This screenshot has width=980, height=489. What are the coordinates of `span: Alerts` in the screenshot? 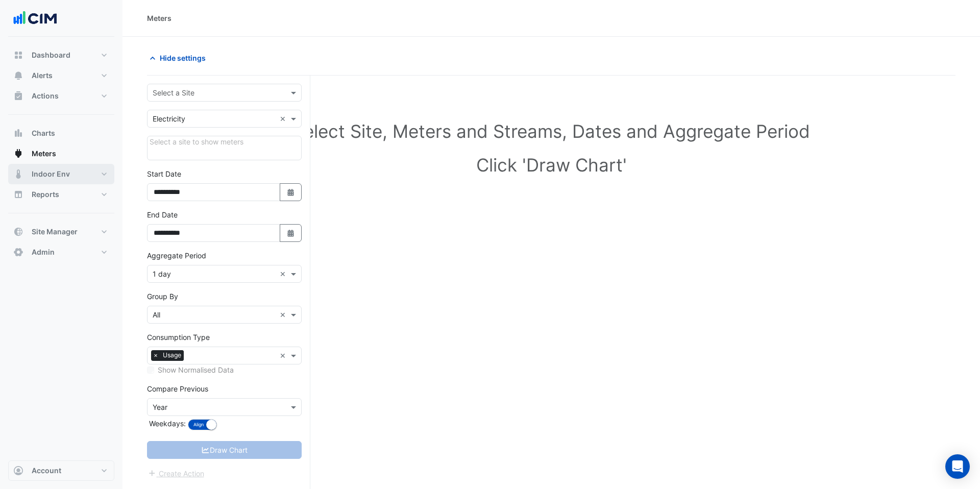 It's located at (42, 75).